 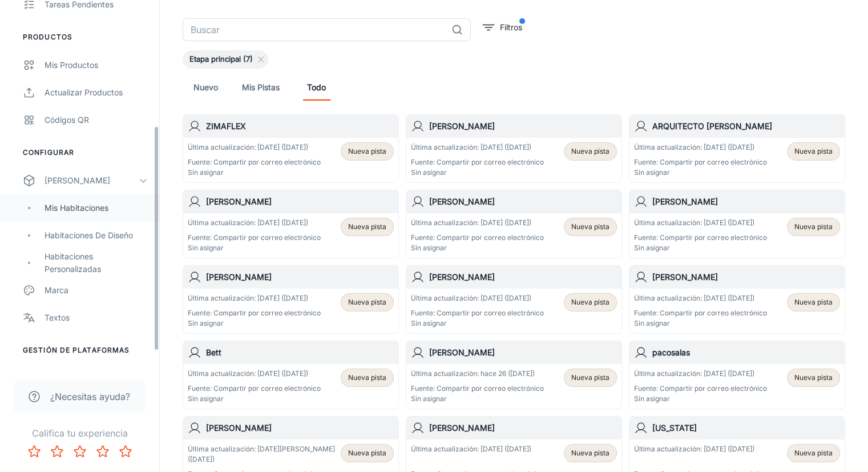 I want to click on font: Habitaciones de diseño, so click(x=89, y=235).